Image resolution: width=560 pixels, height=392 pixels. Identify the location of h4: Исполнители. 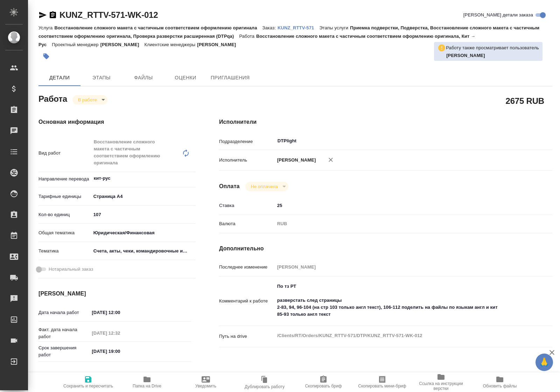
(386, 122).